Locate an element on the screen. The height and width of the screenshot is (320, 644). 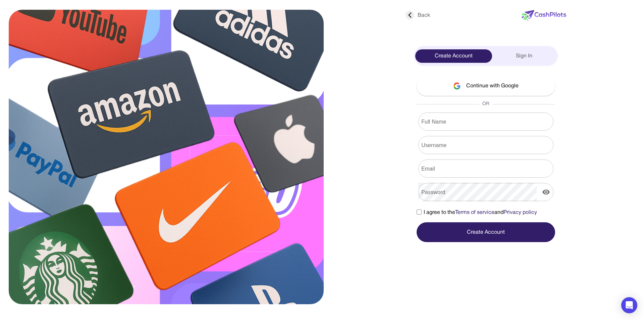
img: new-logo.svg is located at coordinates (544, 15).